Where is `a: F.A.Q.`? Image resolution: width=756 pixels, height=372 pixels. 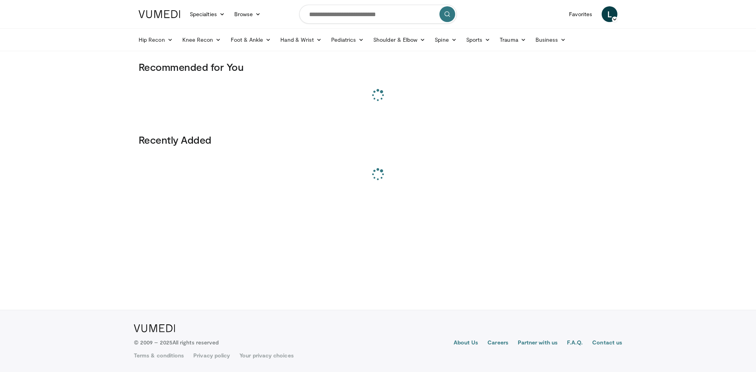
a: F.A.Q. is located at coordinates (575, 343).